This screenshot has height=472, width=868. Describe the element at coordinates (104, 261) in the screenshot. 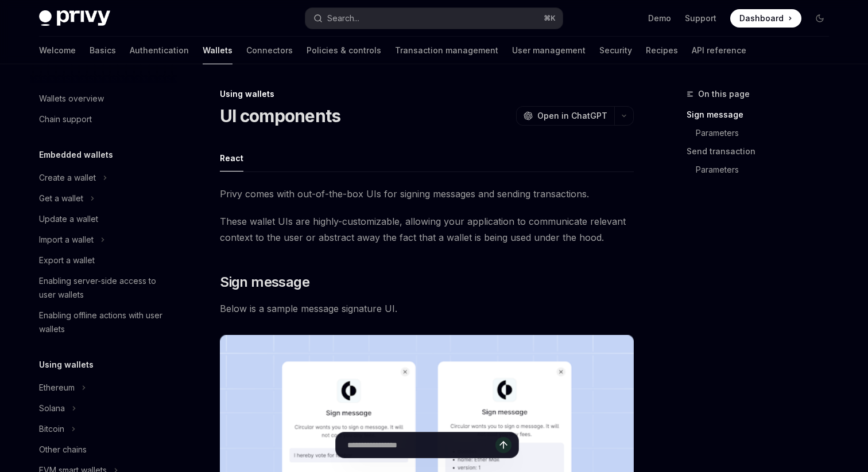

I see `a: Export a wallet` at that location.